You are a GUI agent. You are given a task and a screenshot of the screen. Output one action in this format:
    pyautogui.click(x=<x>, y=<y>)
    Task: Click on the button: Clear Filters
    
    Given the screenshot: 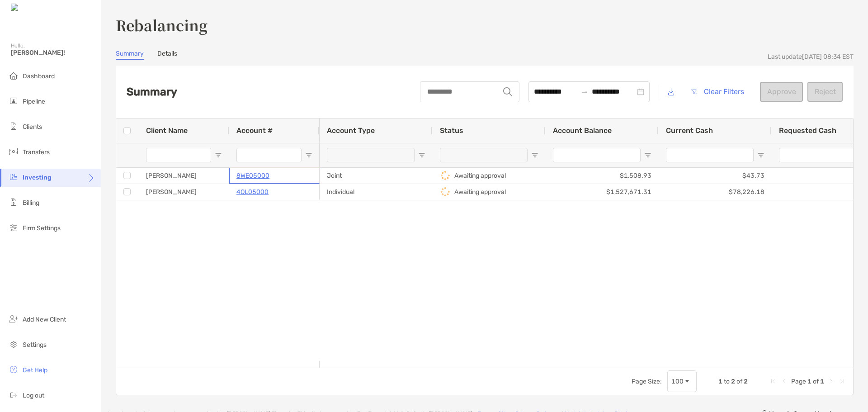 What is the action you would take?
    pyautogui.click(x=717, y=92)
    